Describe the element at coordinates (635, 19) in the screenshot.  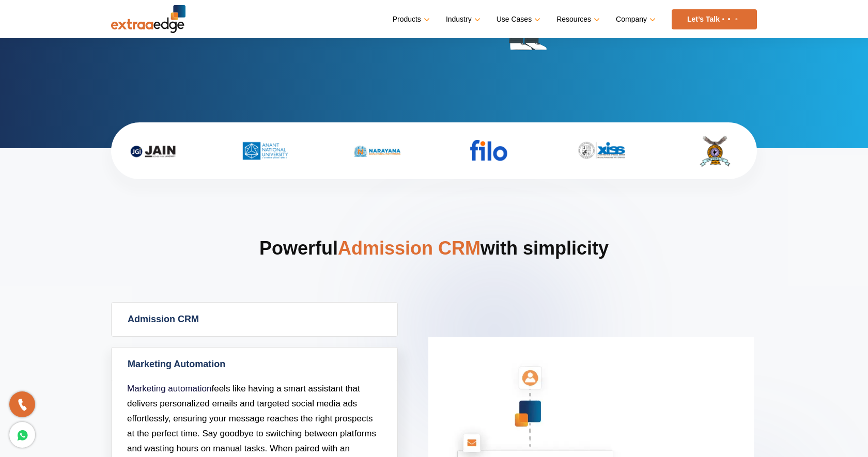
I see `a: Company` at that location.